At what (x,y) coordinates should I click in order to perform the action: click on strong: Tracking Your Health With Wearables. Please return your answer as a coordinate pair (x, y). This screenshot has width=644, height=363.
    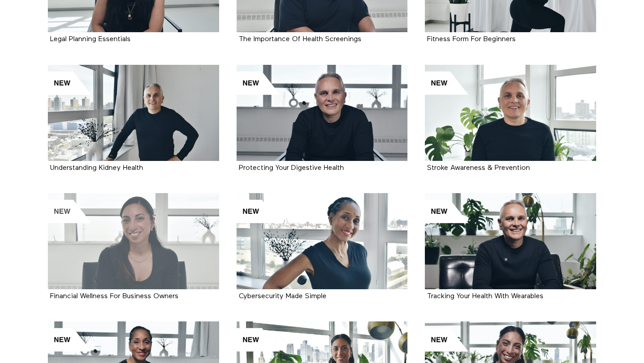
    Looking at the image, I should click on (486, 296).